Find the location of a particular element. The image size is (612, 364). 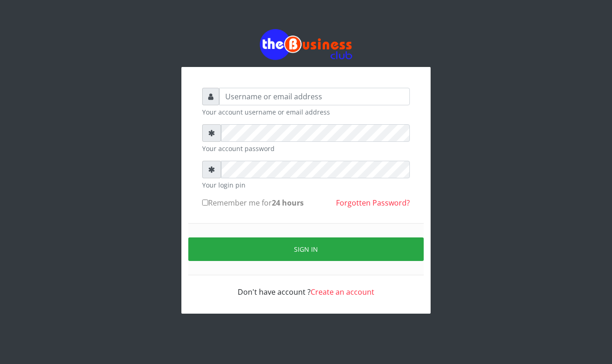

label: Remember me for is located at coordinates (253, 203).